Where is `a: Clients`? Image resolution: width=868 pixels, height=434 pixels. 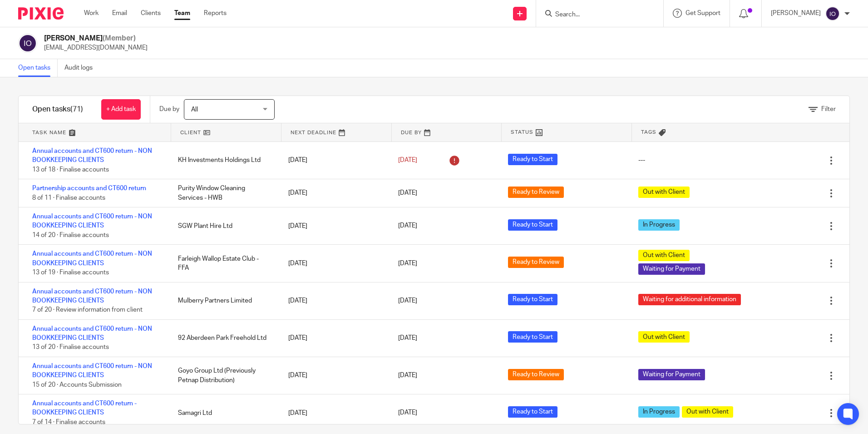
a: Clients is located at coordinates (150, 13).